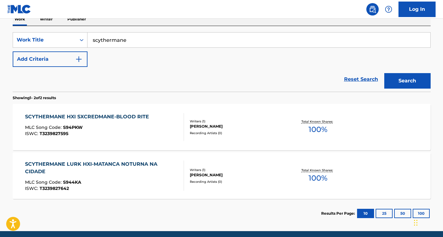  What do you see at coordinates (222, 62) in the screenshot?
I see `form: Search Form` at bounding box center [222, 62].